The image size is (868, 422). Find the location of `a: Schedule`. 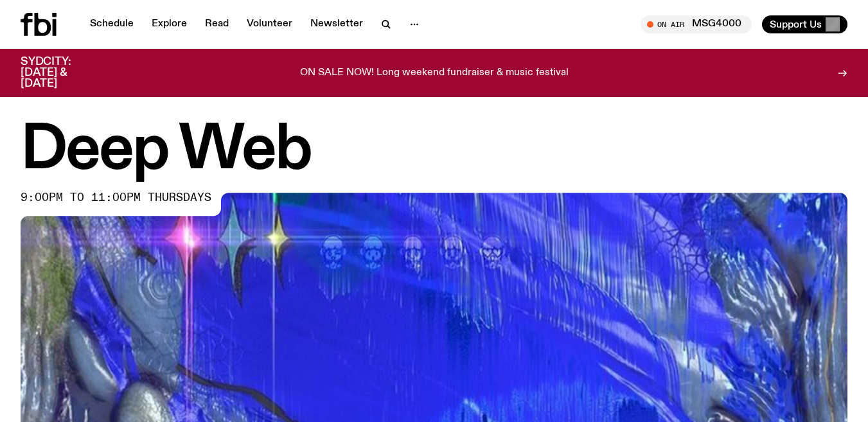

a: Schedule is located at coordinates (112, 25).